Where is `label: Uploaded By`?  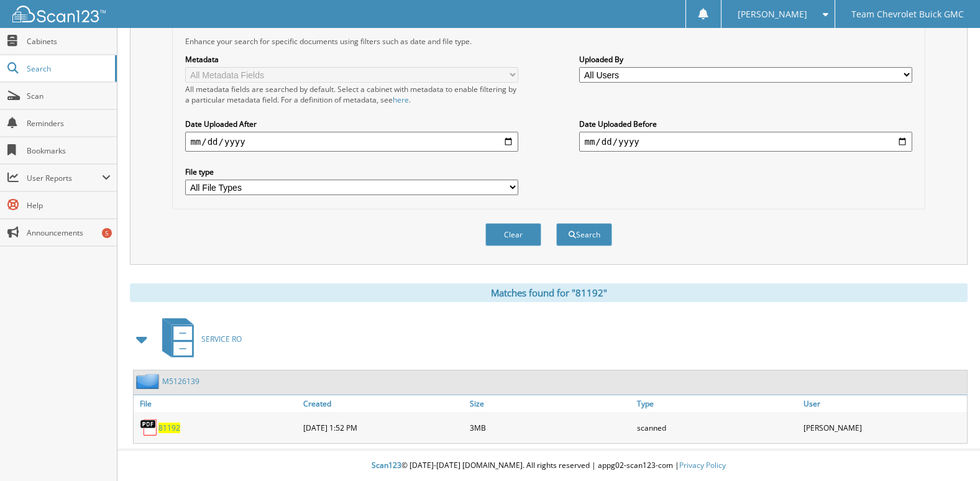
label: Uploaded By is located at coordinates (745, 59).